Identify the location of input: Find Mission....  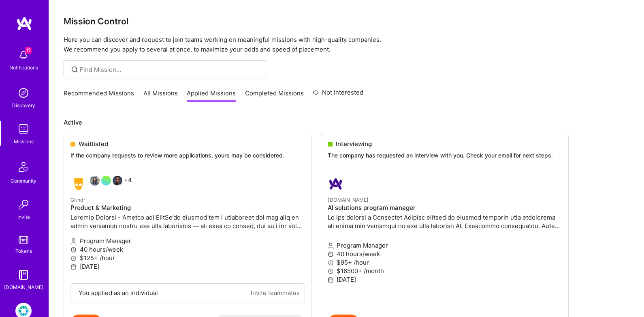
(170, 69).